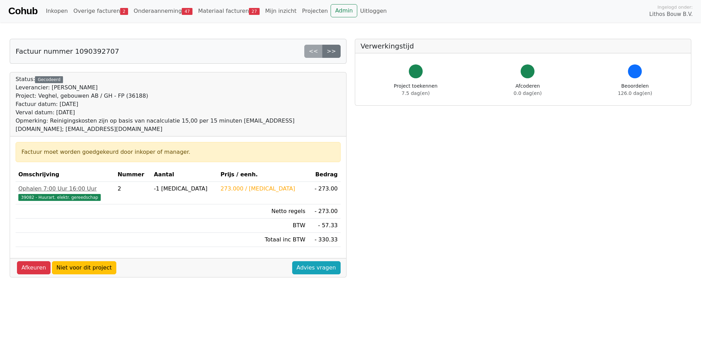 The width and height of the screenshot is (701, 345). Describe the element at coordinates (324, 175) in the screenshot. I see `th: Bedrag` at that location.